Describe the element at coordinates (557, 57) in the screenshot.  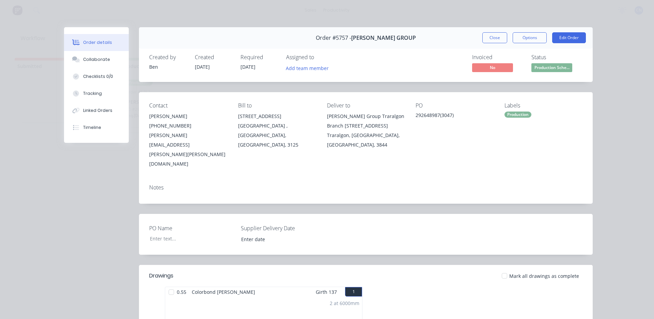
I see `div: Status` at that location.